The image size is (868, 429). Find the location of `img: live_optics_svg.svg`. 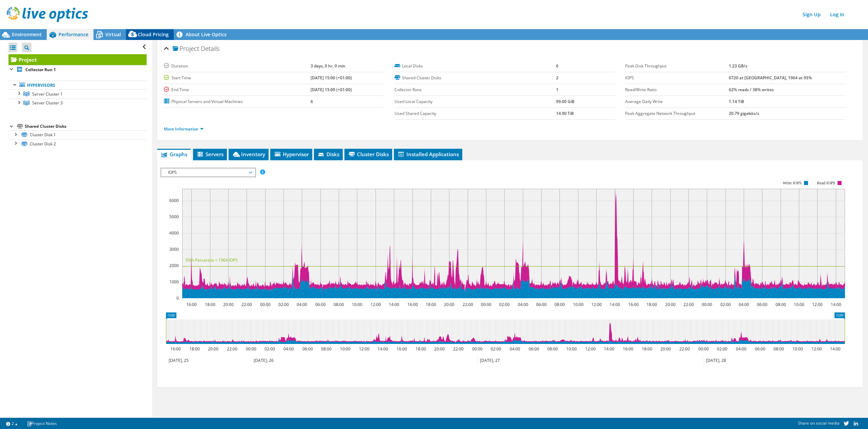

img: live_optics_svg.svg is located at coordinates (47, 14).